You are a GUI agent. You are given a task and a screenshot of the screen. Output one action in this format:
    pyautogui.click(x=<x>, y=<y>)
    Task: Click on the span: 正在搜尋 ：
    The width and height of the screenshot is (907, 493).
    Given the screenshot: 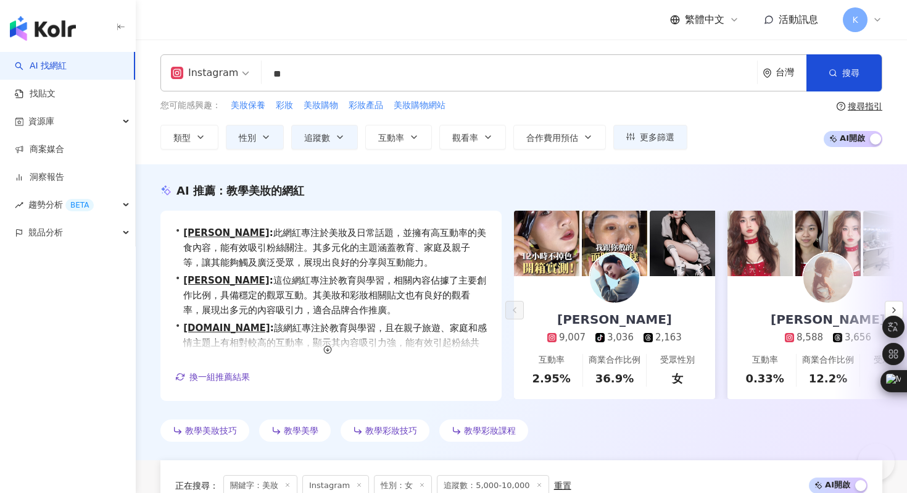 What is the action you would take?
    pyautogui.click(x=197, y=485)
    